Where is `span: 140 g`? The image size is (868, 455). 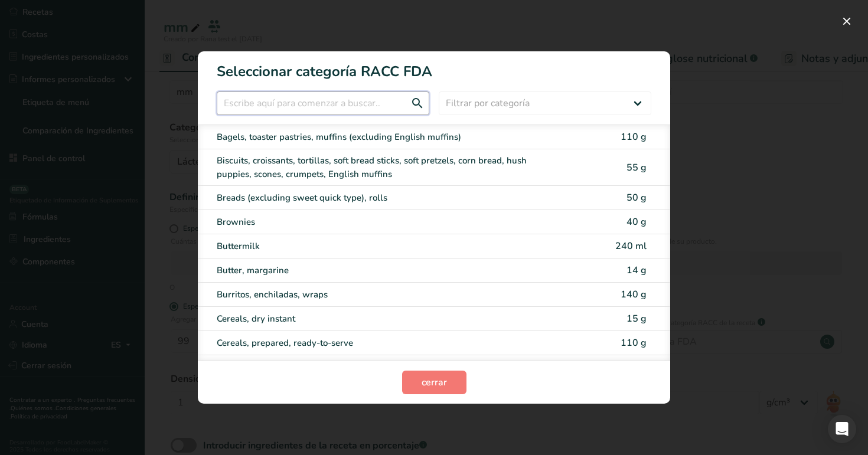 span: 140 g is located at coordinates (634, 295).